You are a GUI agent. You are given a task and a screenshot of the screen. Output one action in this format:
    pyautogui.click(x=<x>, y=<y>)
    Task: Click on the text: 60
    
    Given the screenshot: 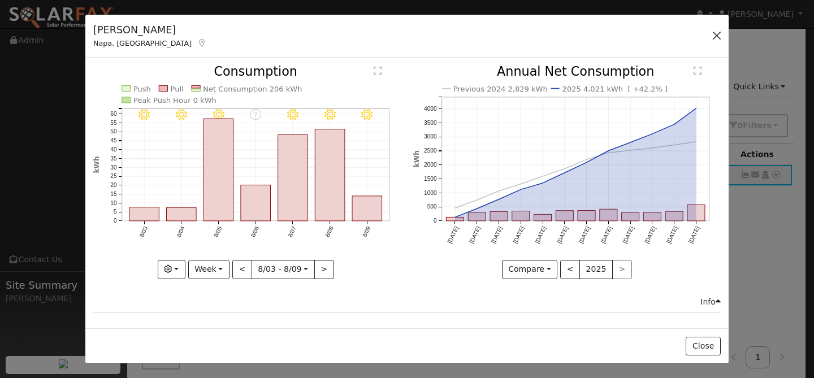 What is the action you would take?
    pyautogui.click(x=114, y=114)
    